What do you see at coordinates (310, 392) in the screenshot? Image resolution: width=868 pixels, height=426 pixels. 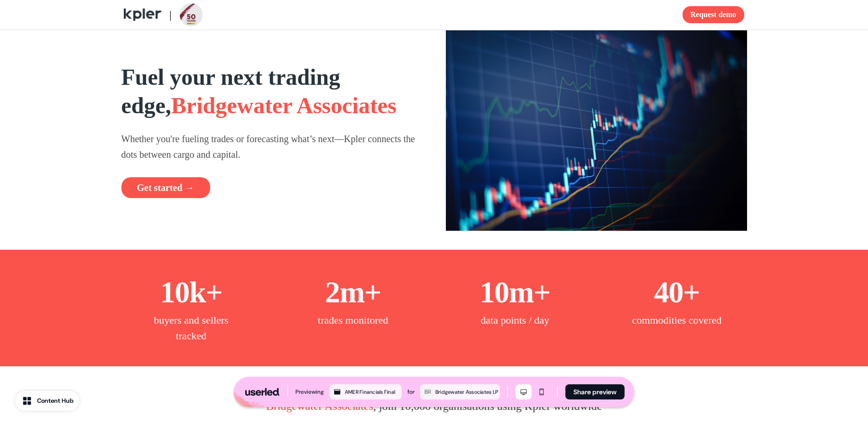 I see `div: Previewing` at bounding box center [310, 392].